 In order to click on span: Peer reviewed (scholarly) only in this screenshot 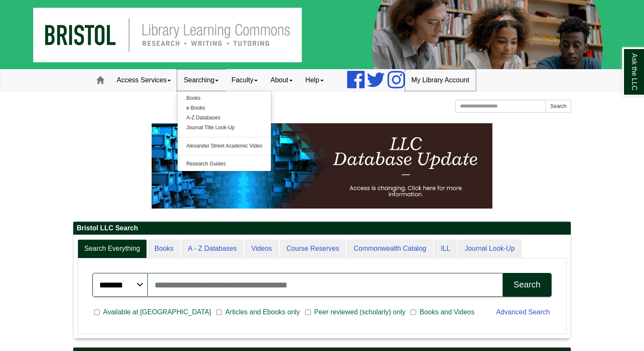, I will do `click(360, 312)`.